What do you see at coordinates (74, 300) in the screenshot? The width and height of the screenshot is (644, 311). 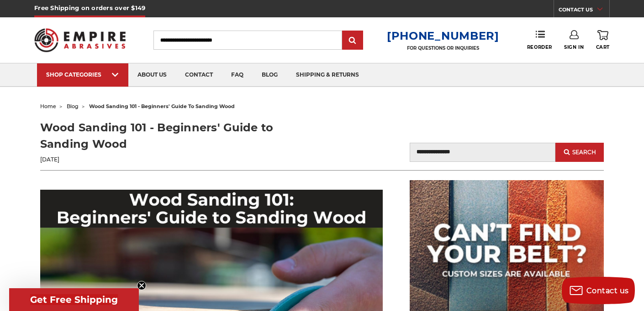 I see `span: Get Free Shipping` at bounding box center [74, 300].